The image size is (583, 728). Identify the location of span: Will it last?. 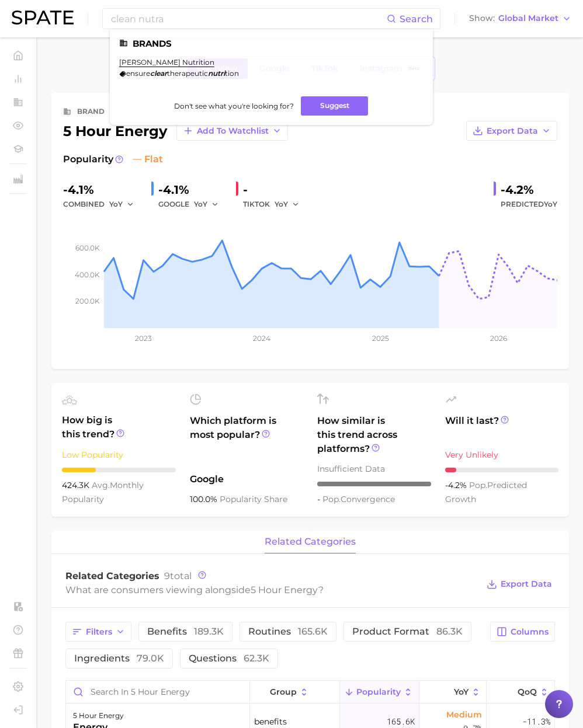
(502, 428).